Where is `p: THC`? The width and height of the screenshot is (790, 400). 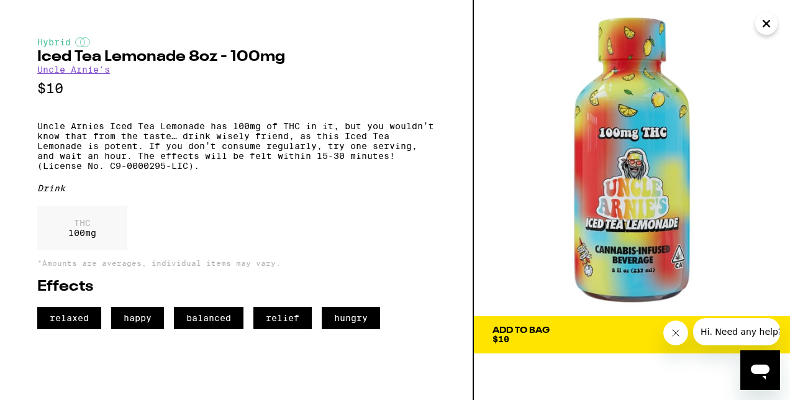 p: THC is located at coordinates (82, 223).